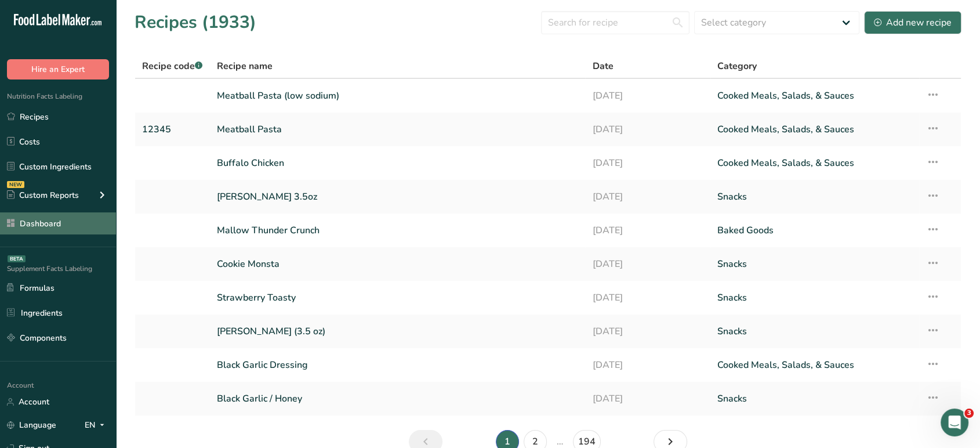 This screenshot has height=448, width=980. Describe the element at coordinates (615, 22) in the screenshot. I see `input: Search for recipe` at that location.